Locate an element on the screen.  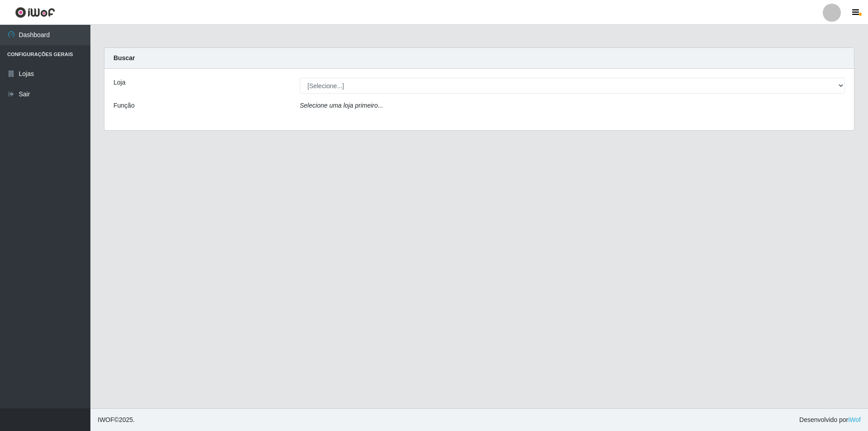
span: © 2025 . is located at coordinates (116, 419).